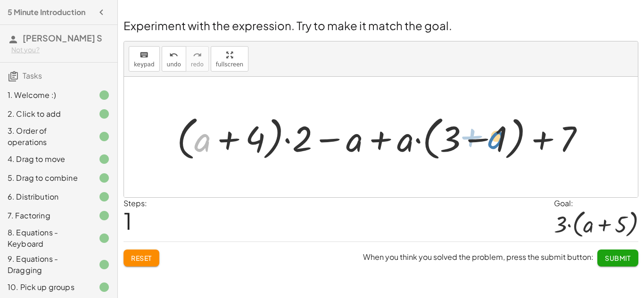 The width and height of the screenshot is (644, 298). Describe the element at coordinates (46, 115) in the screenshot. I see `div: 2. Click to add` at that location.